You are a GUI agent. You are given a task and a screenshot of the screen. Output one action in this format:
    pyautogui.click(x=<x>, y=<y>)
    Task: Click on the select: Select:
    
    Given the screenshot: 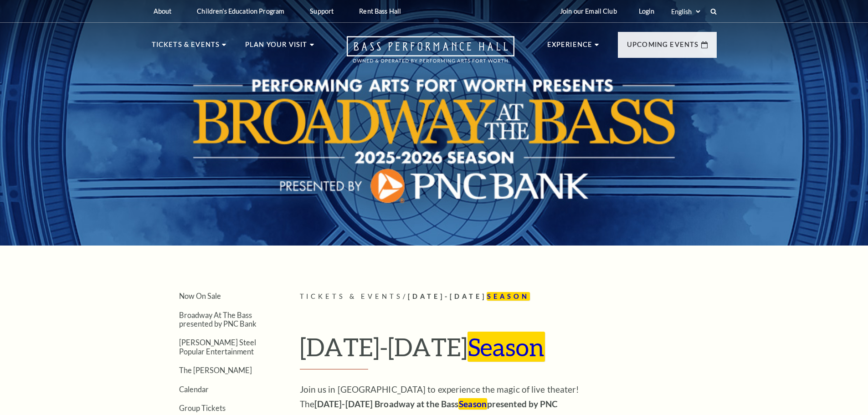 What is the action you would take?
    pyautogui.click(x=685, y=12)
    